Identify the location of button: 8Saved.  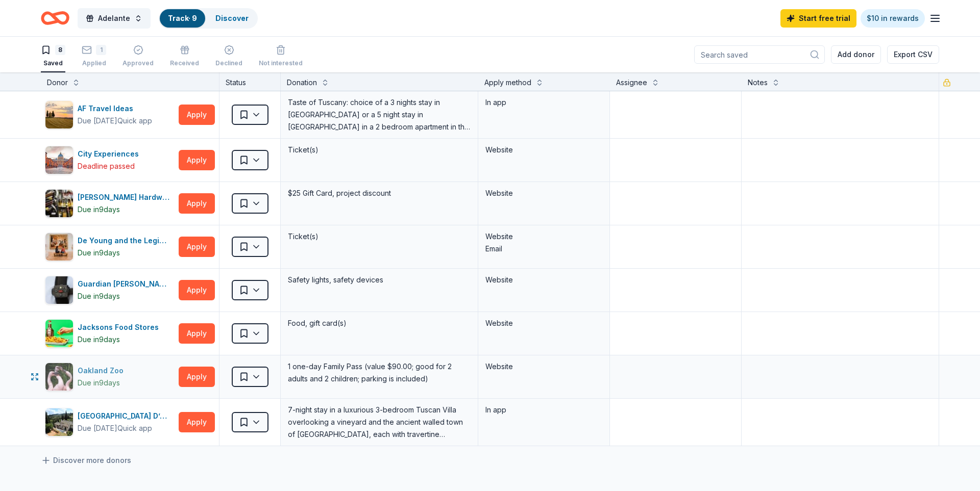
(53, 57).